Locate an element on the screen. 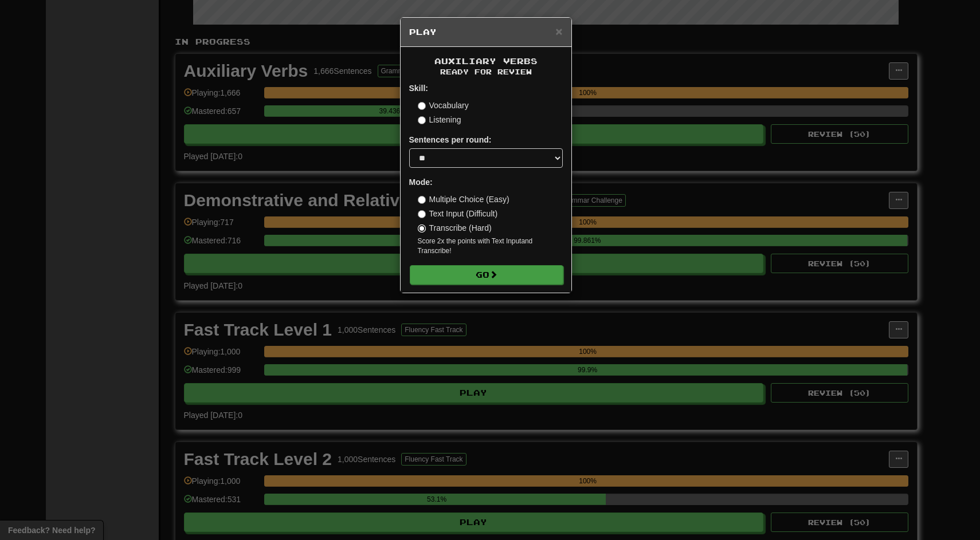 The image size is (980, 540). input: Listening is located at coordinates (421, 120).